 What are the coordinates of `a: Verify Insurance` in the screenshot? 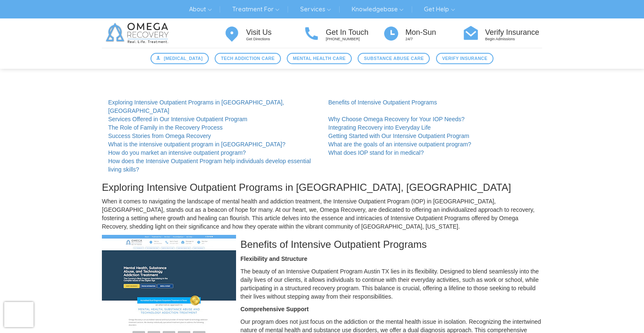 It's located at (464, 58).